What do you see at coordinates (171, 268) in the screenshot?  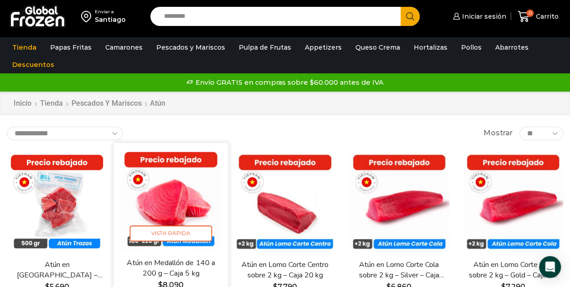 I see `a: Atún en Medallón de 140 a 200 g – Caja 5 kg` at bounding box center [171, 268].